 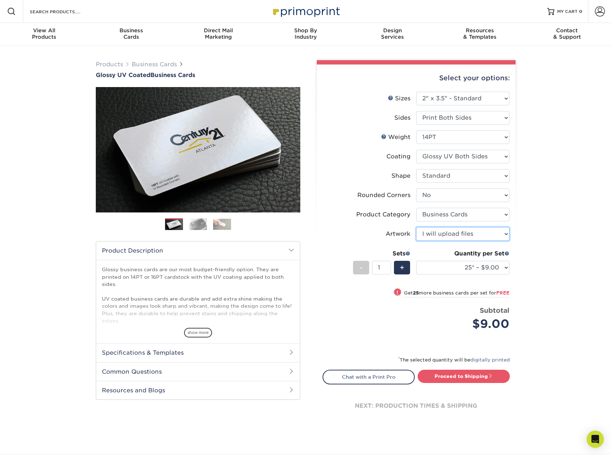 What do you see at coordinates (198, 224) in the screenshot?
I see `img: Business Cards 02` at bounding box center [198, 224].